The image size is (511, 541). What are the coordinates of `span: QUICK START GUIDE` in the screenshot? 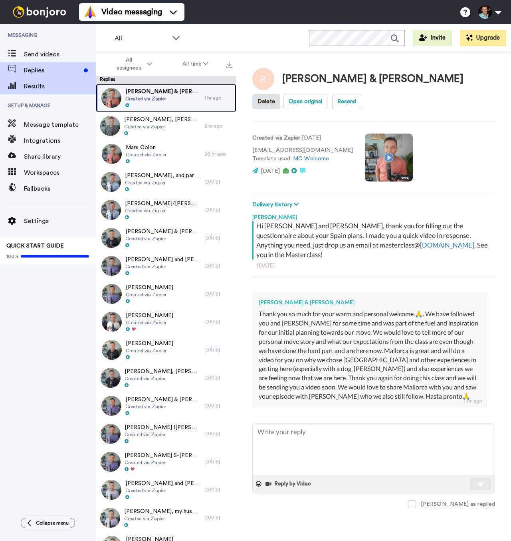 It's located at (35, 246).